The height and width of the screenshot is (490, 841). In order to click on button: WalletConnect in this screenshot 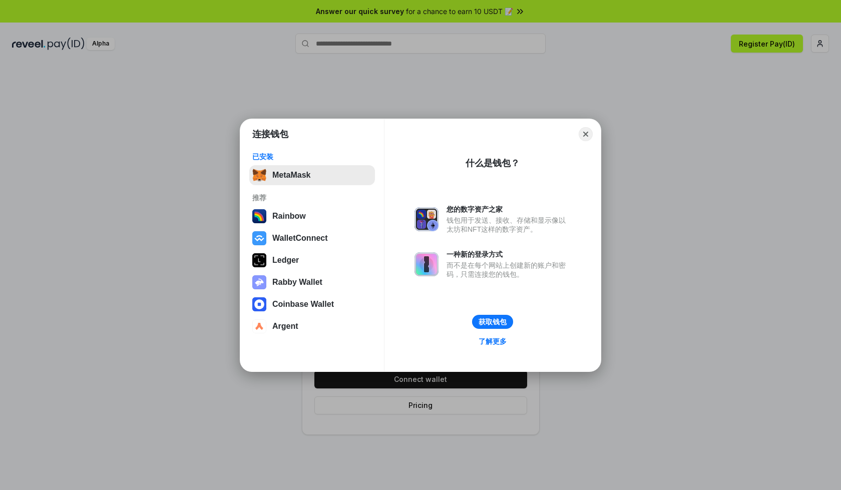, I will do `click(312, 238)`.